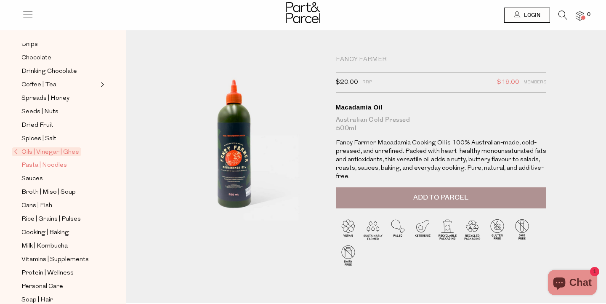 The width and height of the screenshot is (606, 304). Describe the element at coordinates (522, 229) in the screenshot. I see `img: P_P-ICONS-Live_Bec_V11_GMO_Free.svg` at that location.